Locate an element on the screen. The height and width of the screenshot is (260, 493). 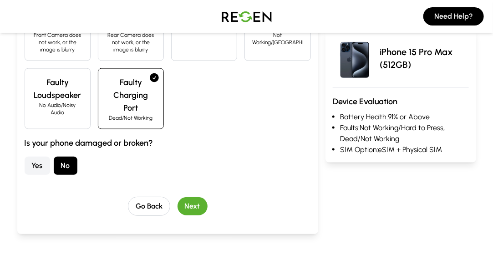
li: SIM Option: eSIM + Physical SIM is located at coordinates (404, 150).